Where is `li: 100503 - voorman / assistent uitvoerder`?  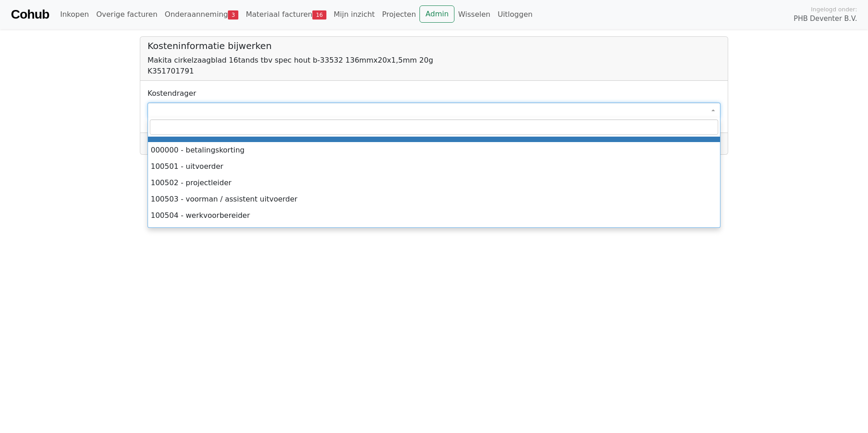 li: 100503 - voorman / assistent uitvoerder is located at coordinates (434, 199).